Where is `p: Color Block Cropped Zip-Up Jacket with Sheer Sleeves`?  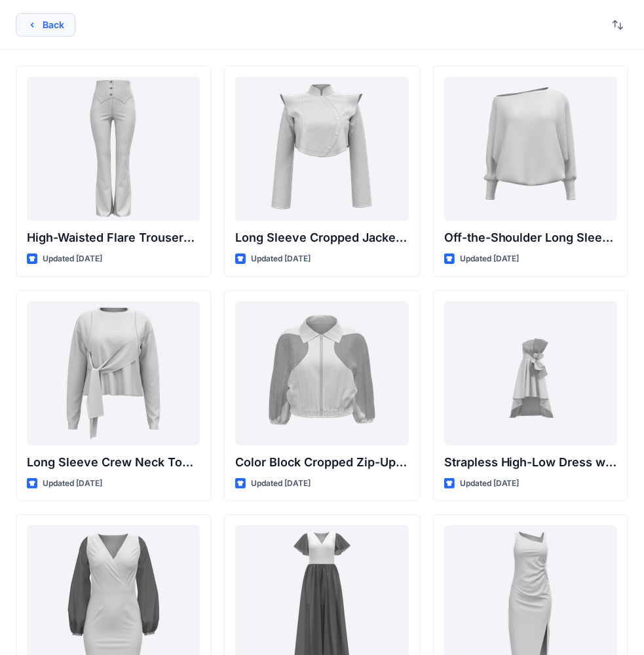
p: Color Block Cropped Zip-Up Jacket with Sheer Sleeves is located at coordinates (322, 463).